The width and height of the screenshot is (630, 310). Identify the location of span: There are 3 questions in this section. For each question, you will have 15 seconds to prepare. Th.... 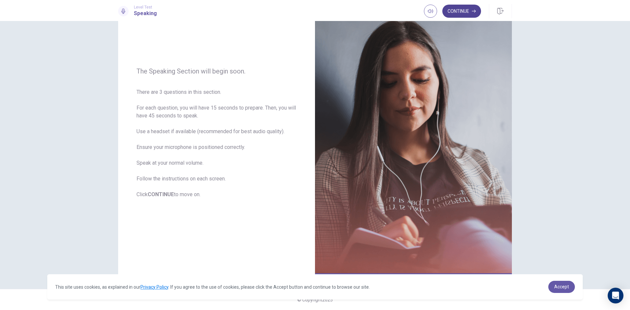
(217, 143).